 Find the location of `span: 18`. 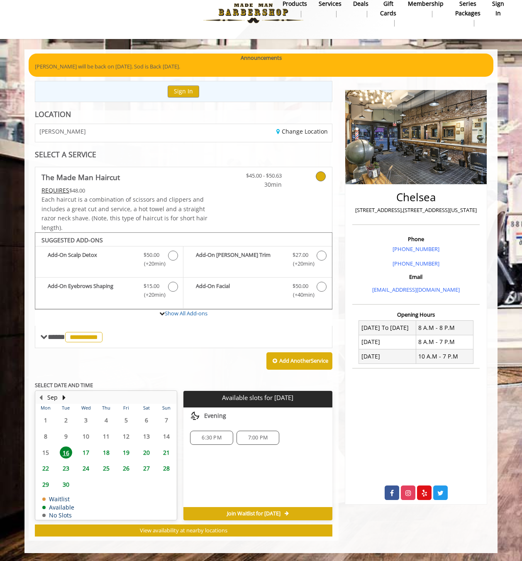

span: 18 is located at coordinates (106, 453).